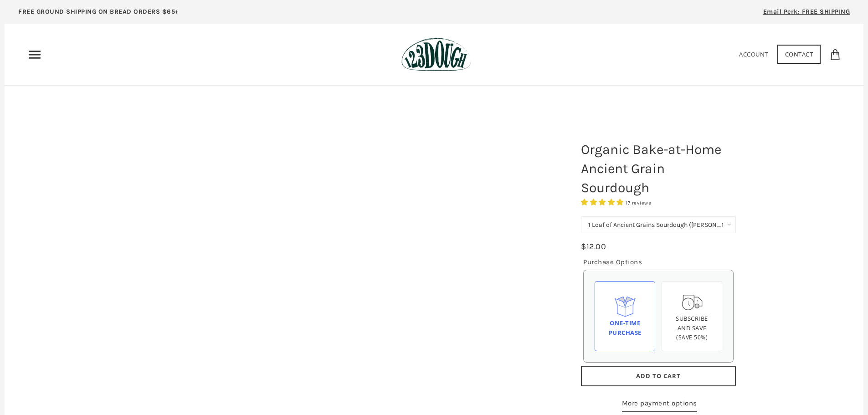 This screenshot has height=415, width=868. I want to click on nav: Primary, so click(35, 54).